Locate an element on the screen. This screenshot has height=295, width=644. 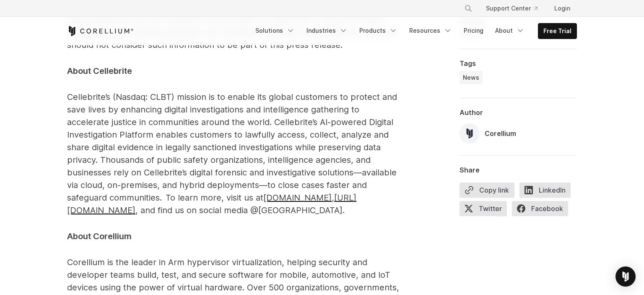
a: Support Center is located at coordinates (511, 8).